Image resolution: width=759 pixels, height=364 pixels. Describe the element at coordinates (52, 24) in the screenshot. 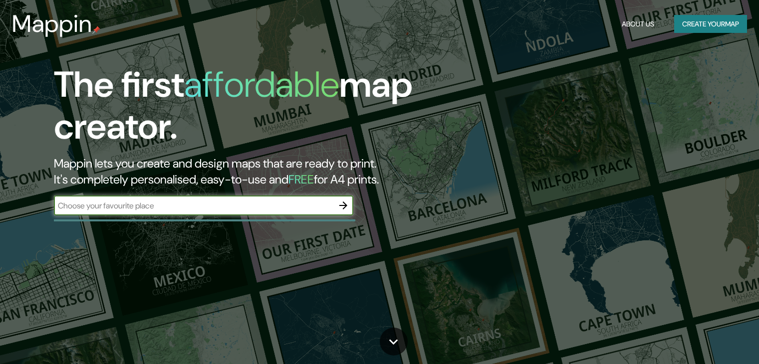

I see `h3: Mappin` at that location.